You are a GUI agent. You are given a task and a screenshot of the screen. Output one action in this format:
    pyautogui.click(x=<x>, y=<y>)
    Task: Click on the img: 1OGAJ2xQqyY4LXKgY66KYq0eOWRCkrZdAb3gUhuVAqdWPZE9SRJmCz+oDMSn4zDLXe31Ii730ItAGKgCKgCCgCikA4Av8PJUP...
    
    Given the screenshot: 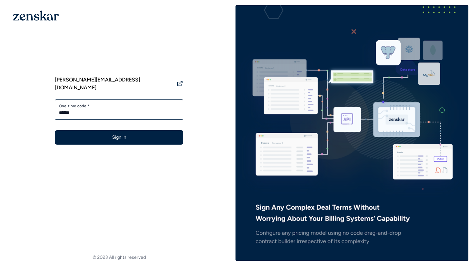 What is the action you would take?
    pyautogui.click(x=36, y=15)
    